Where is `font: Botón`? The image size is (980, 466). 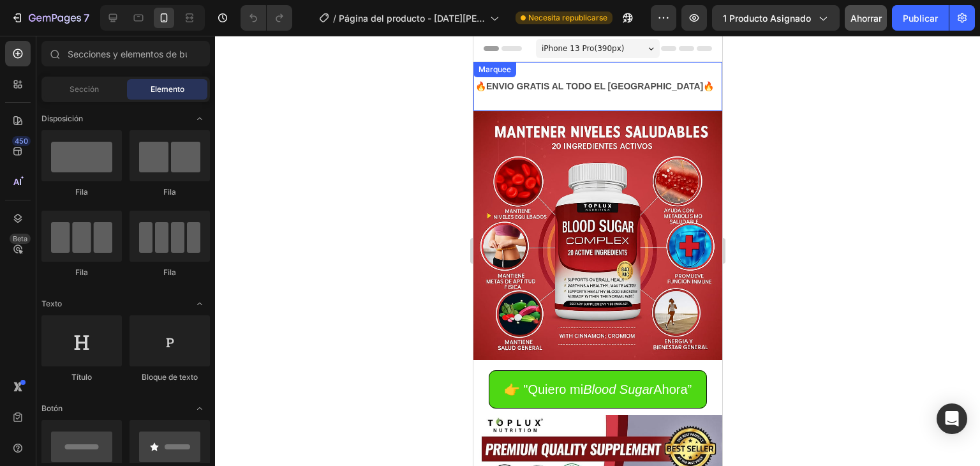 font: Botón is located at coordinates (51, 408).